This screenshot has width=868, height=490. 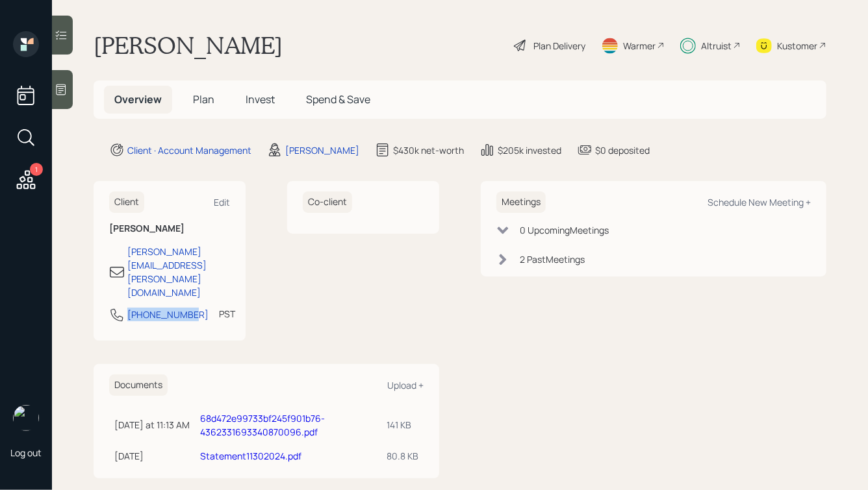 I want to click on div: 1, so click(x=36, y=169).